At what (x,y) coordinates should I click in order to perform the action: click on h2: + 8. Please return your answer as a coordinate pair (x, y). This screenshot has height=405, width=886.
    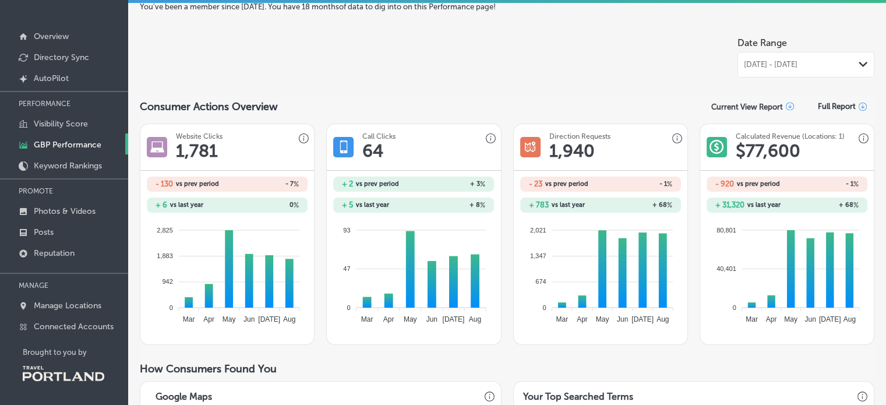
    Looking at the image, I should click on (449, 205).